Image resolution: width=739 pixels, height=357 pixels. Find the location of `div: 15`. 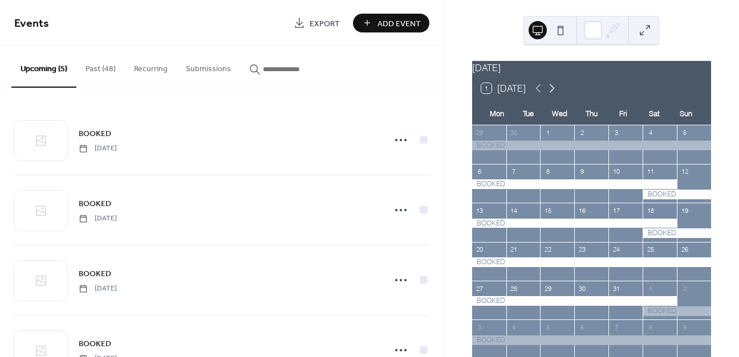

div: 15 is located at coordinates (547, 210).